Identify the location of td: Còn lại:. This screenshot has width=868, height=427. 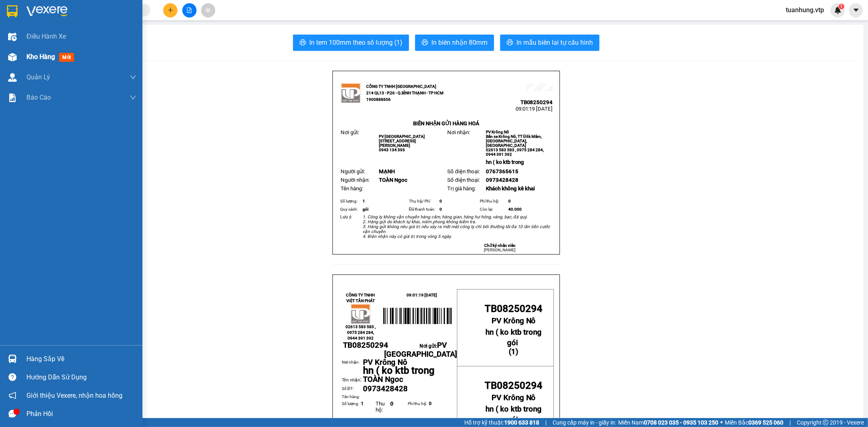
(493, 209).